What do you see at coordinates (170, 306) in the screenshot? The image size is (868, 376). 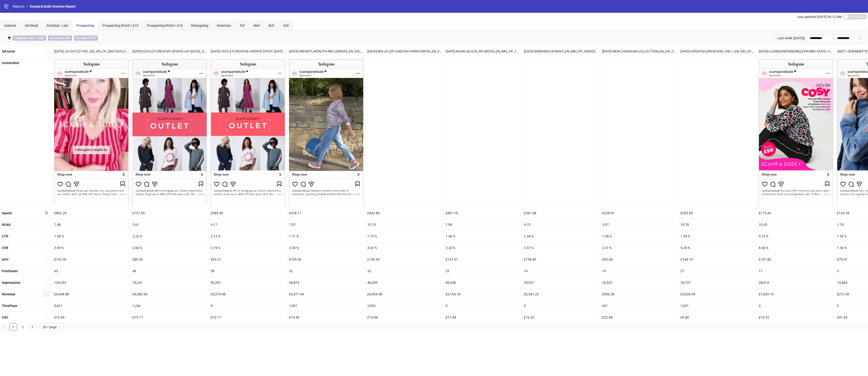 I see `div: 1,266` at bounding box center [170, 306].